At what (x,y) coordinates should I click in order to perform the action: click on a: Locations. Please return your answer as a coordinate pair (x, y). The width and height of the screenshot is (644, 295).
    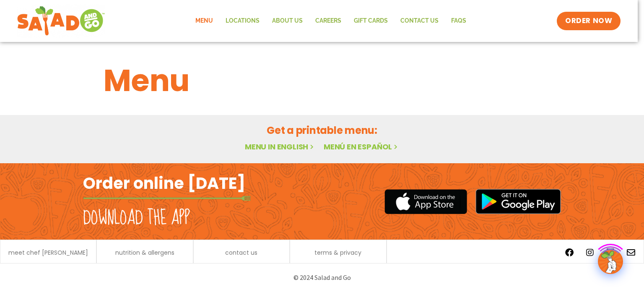
    Looking at the image, I should click on (243, 21).